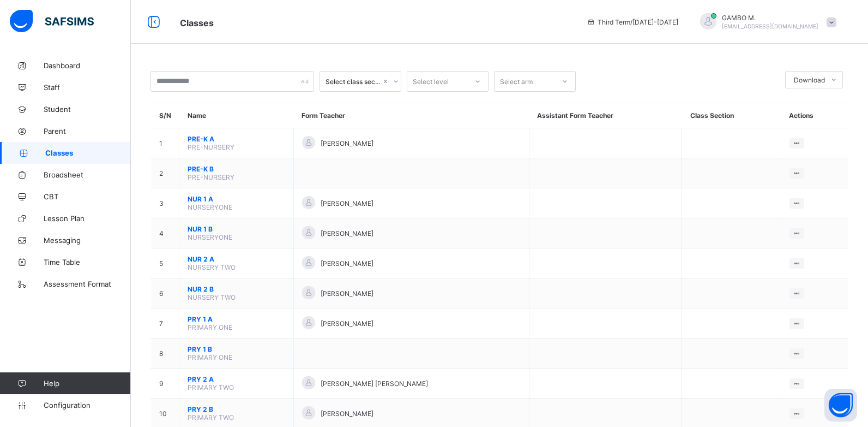 The height and width of the screenshot is (427, 868). What do you see at coordinates (236, 229) in the screenshot?
I see `span: NUR 1 B` at bounding box center [236, 229].